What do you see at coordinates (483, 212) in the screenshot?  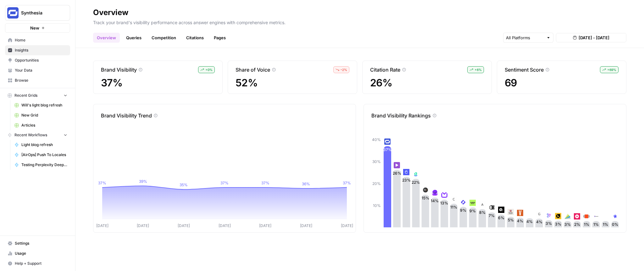 I see `text: 8%` at bounding box center [483, 212].